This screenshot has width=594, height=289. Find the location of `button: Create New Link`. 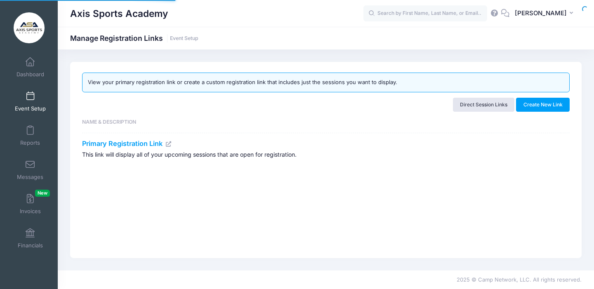

button: Create New Link is located at coordinates (543, 105).